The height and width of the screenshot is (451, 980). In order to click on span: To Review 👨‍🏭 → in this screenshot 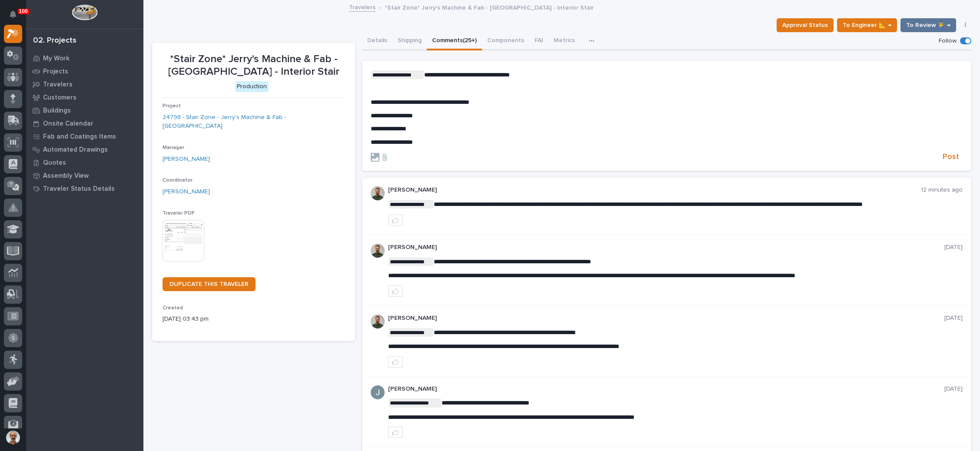, I will do `click(929, 25)`.